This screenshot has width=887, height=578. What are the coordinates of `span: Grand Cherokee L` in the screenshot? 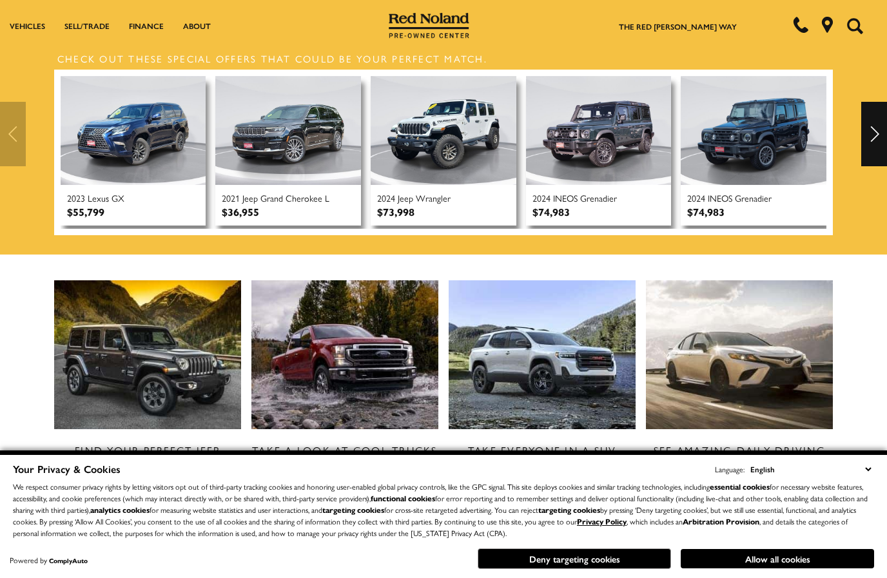 It's located at (295, 198).